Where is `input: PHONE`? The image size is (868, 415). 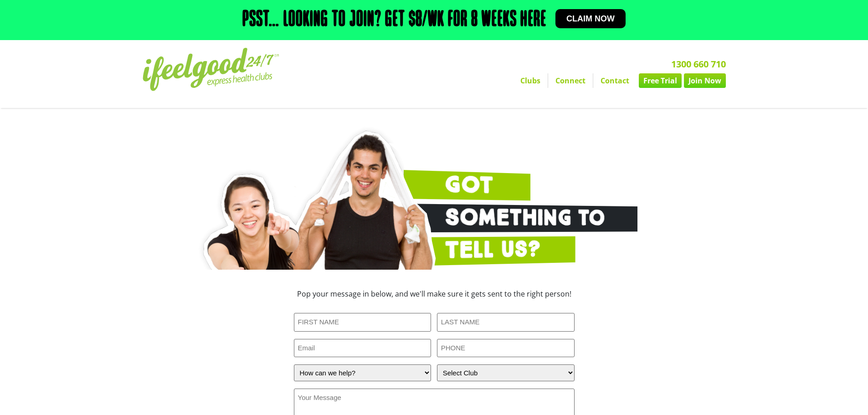 input: PHONE is located at coordinates (506, 348).